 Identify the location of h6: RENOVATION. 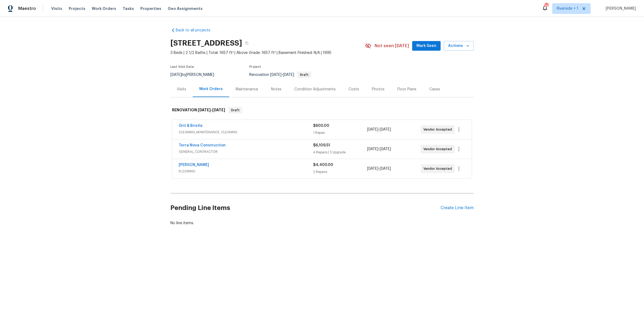
(198, 110).